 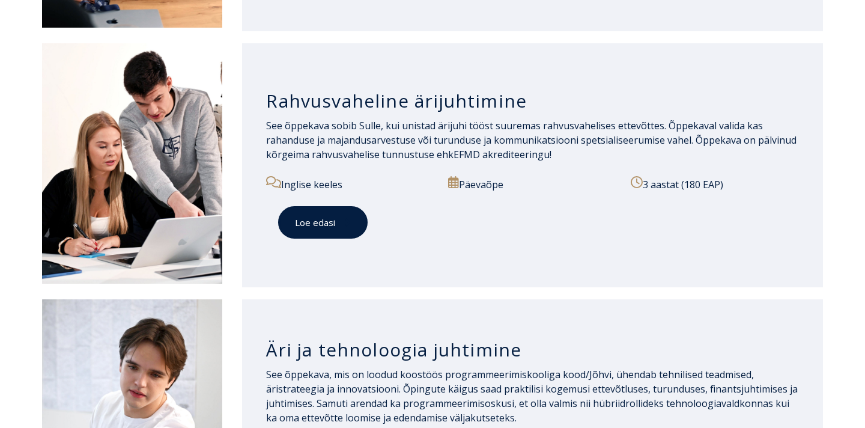 What do you see at coordinates (501, 154) in the screenshot?
I see `a: EFMD akrediteeringu` at bounding box center [501, 154].